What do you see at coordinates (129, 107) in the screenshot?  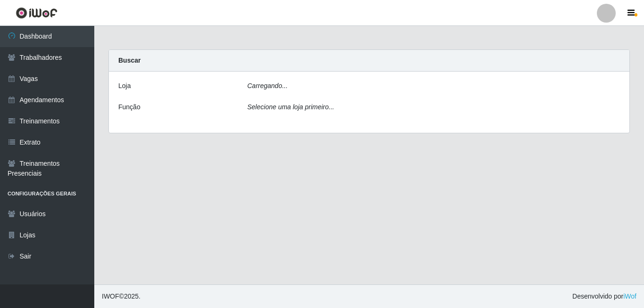 I see `label: Função` at bounding box center [129, 107].